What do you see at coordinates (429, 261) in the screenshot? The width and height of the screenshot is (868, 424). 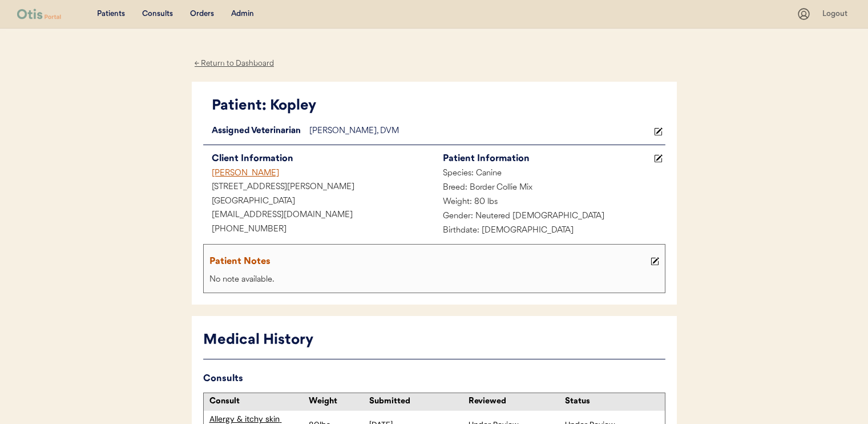 I see `div: Patient Notes` at bounding box center [429, 261].